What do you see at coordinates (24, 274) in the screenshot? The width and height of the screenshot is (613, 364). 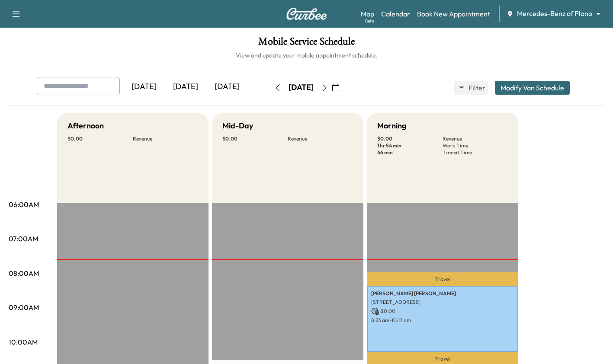 I see `p: 08:00AM` at bounding box center [24, 274].